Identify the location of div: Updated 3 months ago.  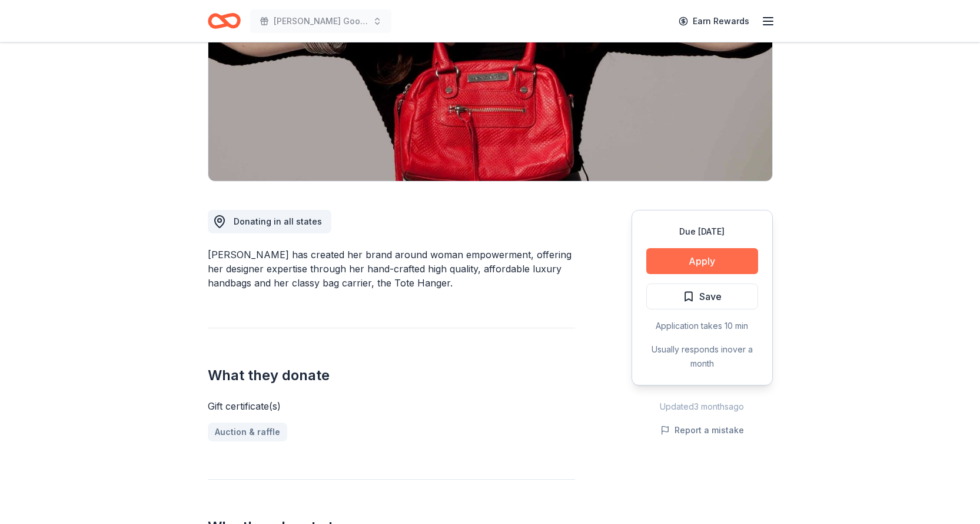
(702, 407).